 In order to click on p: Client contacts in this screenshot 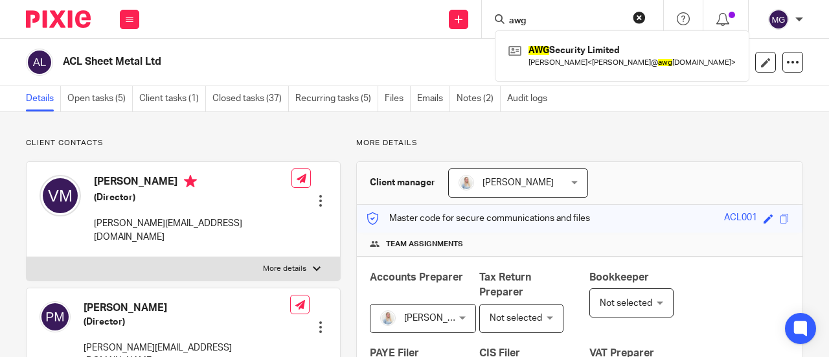, I will do `click(183, 143)`.